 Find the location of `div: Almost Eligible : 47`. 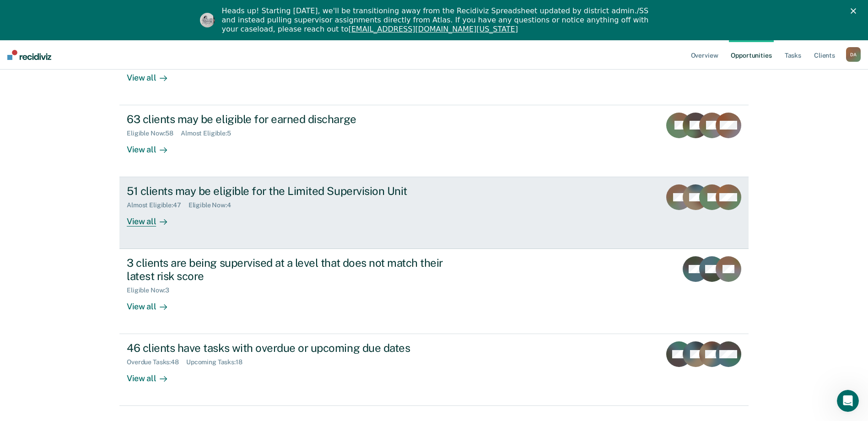

div: Almost Eligible : 47 is located at coordinates (157, 205).